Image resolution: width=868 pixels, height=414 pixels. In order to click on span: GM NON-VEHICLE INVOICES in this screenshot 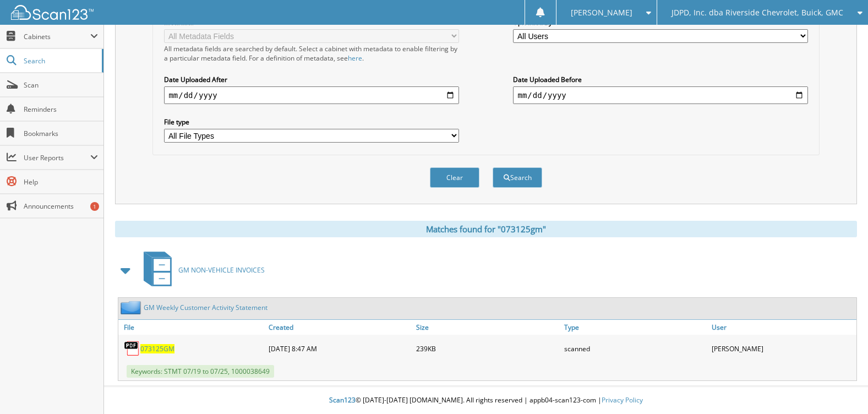, I will do `click(221, 270)`.